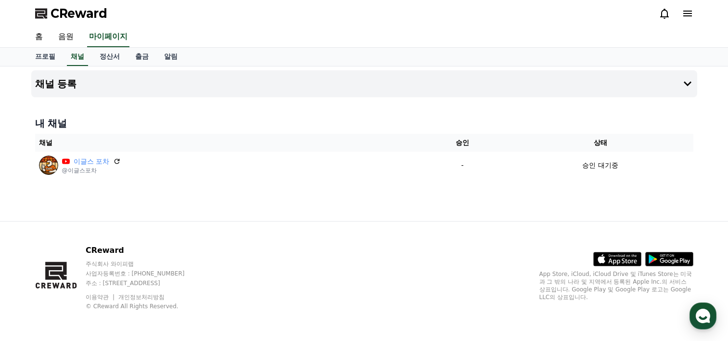 The image size is (728, 341). Describe the element at coordinates (364, 123) in the screenshot. I see `h4: 내 채널` at that location.